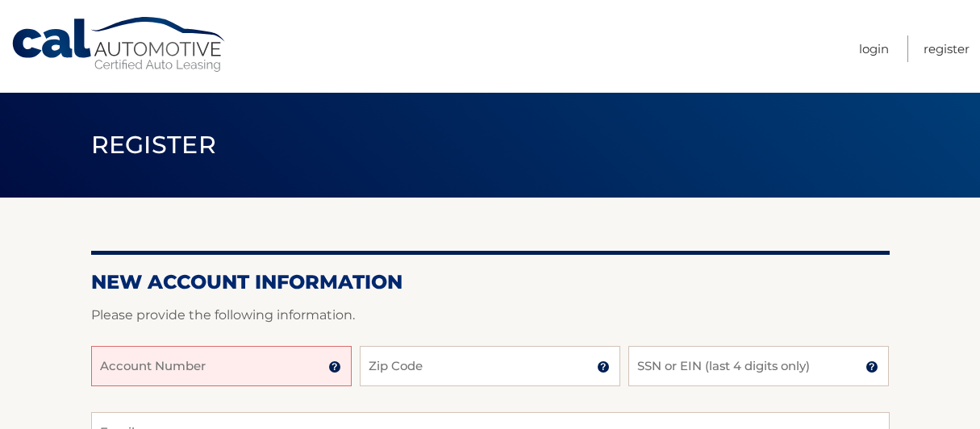 The width and height of the screenshot is (980, 429). I want to click on span: Register, so click(154, 144).